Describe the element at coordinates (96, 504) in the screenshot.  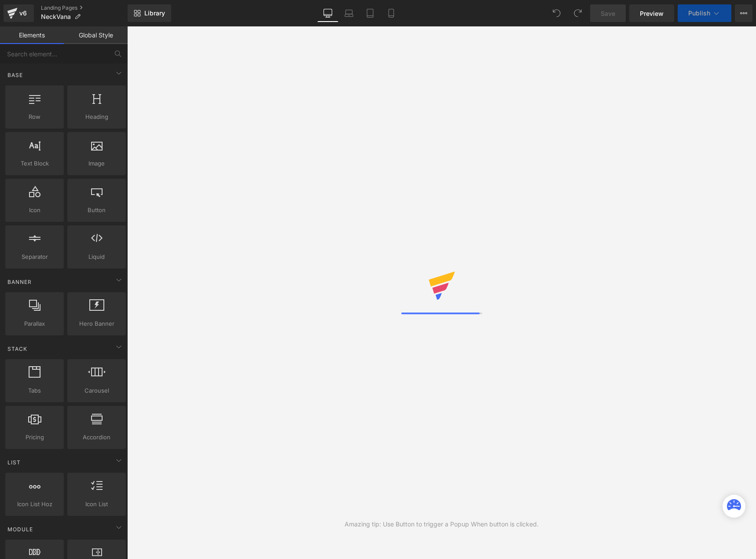
I see `span: Icon List` at that location.